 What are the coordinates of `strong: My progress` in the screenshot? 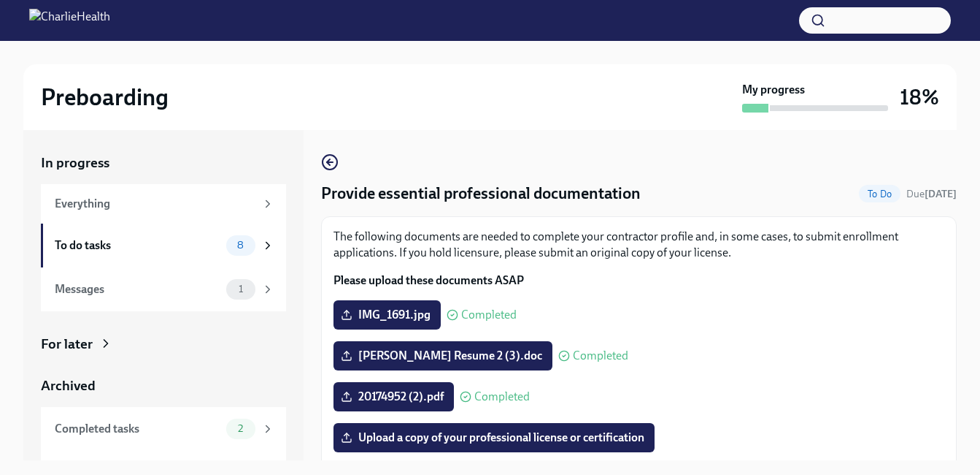 It's located at (774, 90).